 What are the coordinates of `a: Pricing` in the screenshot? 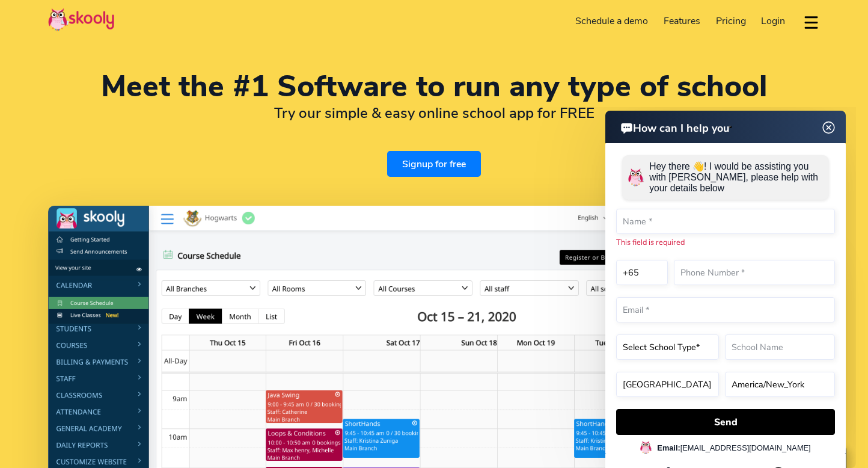 It's located at (731, 21).